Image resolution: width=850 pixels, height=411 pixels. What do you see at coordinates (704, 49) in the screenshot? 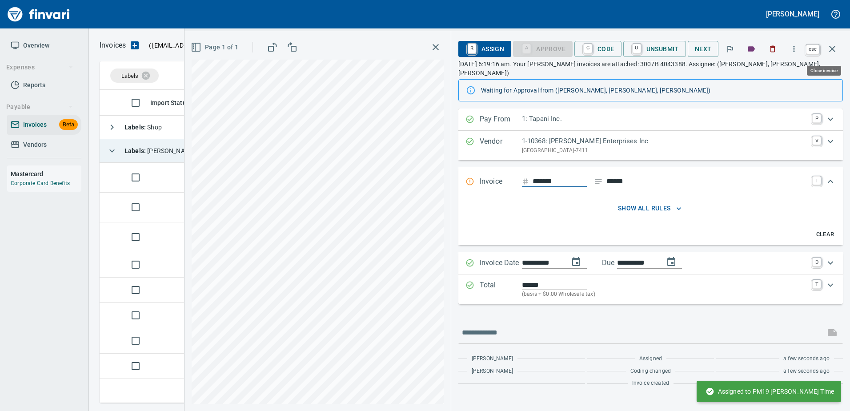
I see `button: Next` at bounding box center [704, 49].